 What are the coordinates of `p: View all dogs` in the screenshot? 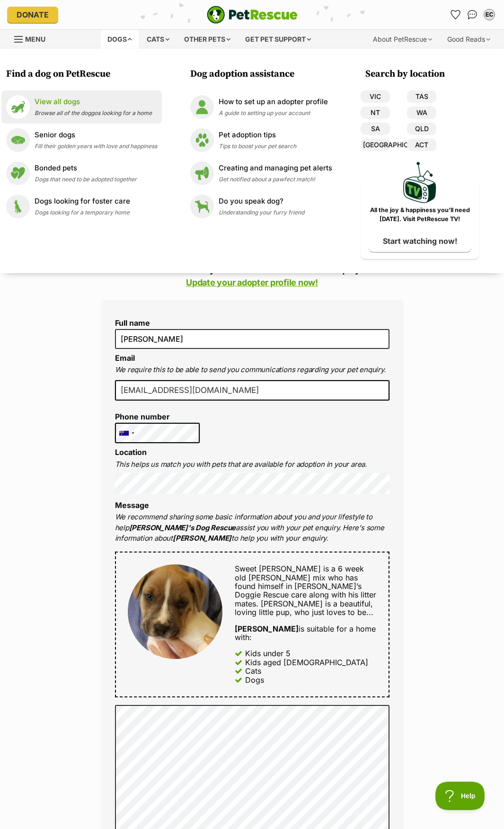 It's located at (93, 102).